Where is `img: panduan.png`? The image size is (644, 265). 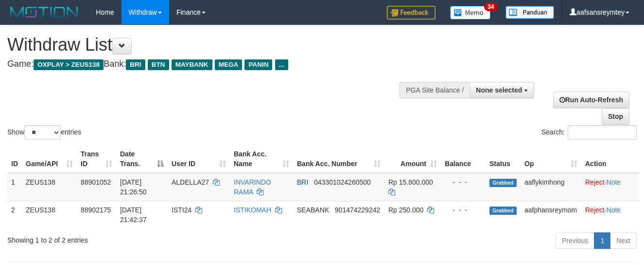
img: panduan.png is located at coordinates (530, 12).